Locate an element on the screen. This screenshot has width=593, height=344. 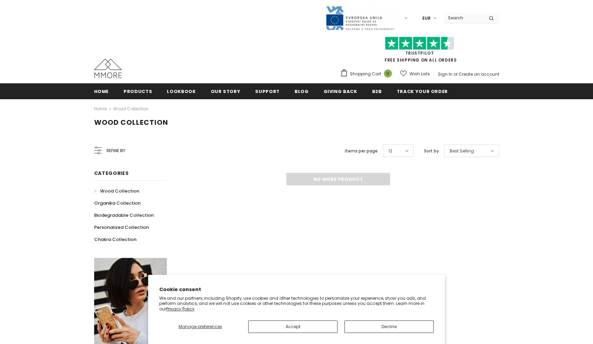
span: Personalized Collection is located at coordinates (121, 227).